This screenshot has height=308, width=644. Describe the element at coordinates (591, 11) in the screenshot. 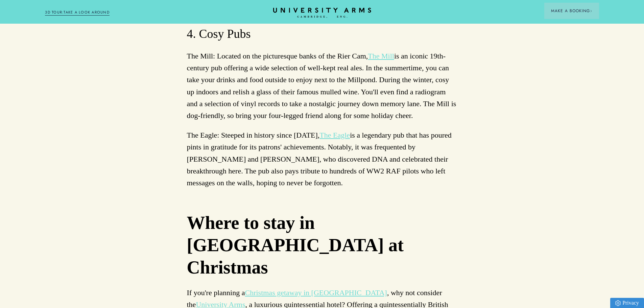

I see `img: Arrow icon` at that location.